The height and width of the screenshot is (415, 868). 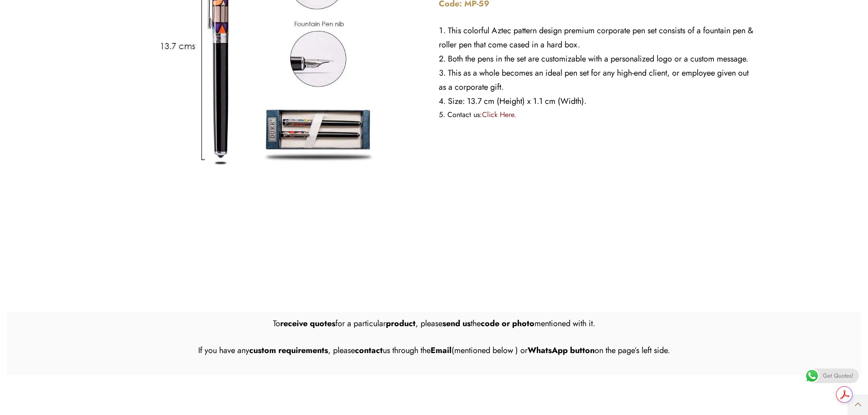 I want to click on p: To for a particular , please the mentioned with it., so click(x=434, y=323).